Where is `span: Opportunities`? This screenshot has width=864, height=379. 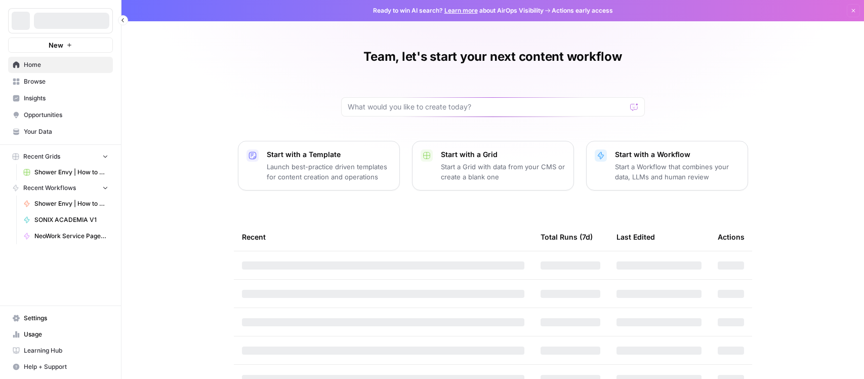
span: Opportunities is located at coordinates (66, 115).